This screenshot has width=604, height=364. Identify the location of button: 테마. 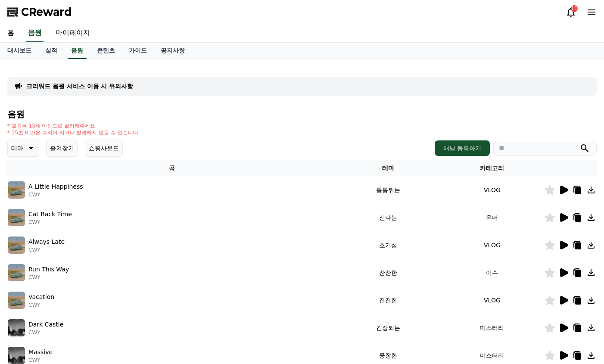
(24, 148).